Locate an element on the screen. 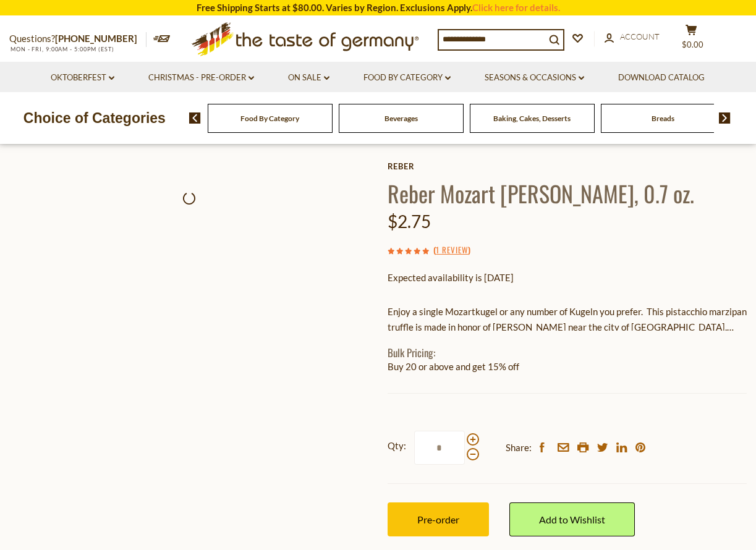 Image resolution: width=756 pixels, height=550 pixels. img: next arrow is located at coordinates (725, 118).